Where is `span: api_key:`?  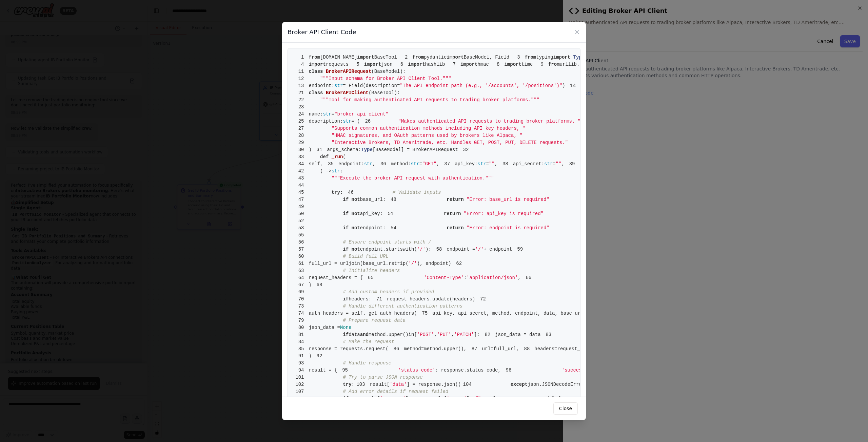 span: api_key: is located at coordinates (466, 164).